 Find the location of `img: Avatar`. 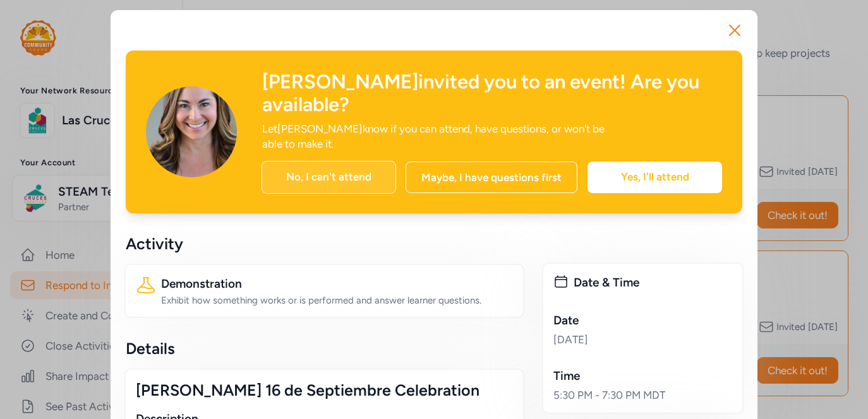

img: Avatar is located at coordinates (191, 132).